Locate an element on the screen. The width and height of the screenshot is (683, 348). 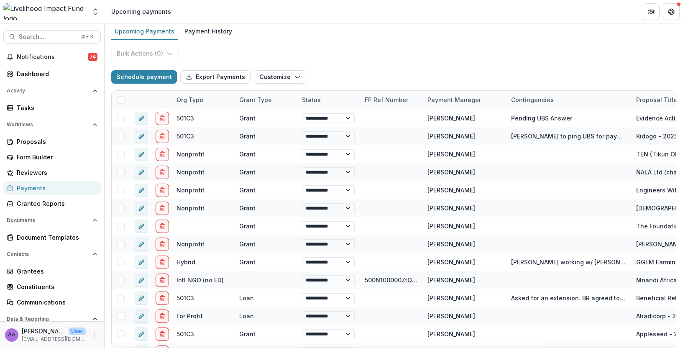
span: Data & Reporting is located at coordinates (48, 319).